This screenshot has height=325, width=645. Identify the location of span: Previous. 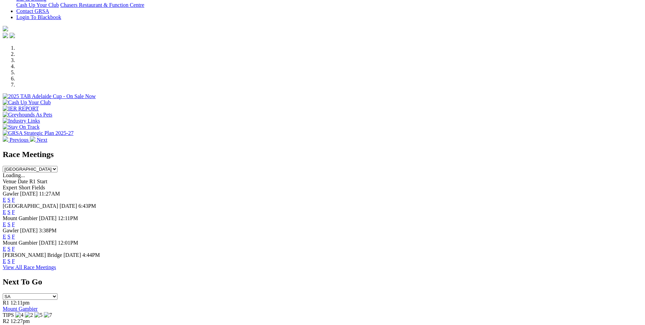
(19, 140).